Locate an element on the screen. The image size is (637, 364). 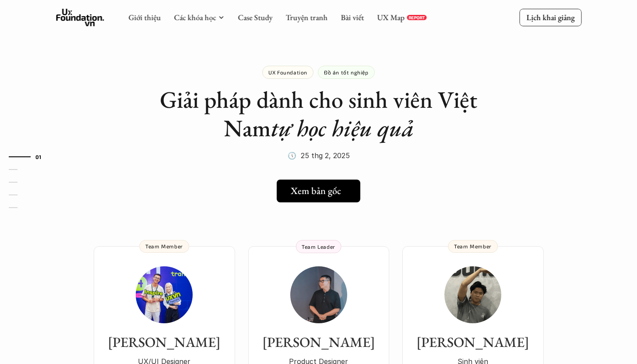
em: tự học hiệu quả is located at coordinates (342, 128).